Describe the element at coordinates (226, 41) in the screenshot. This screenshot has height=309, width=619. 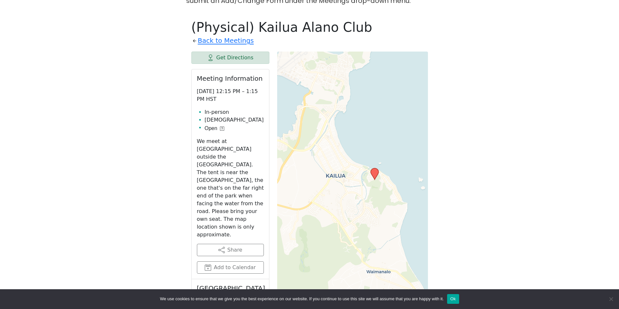
I see `a: Back to Meetings` at that location.